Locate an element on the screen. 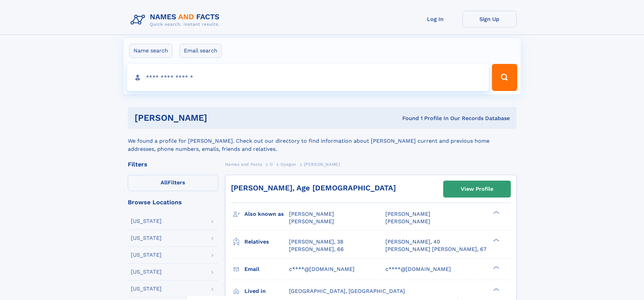 The image size is (644, 300). label: Name search is located at coordinates (151, 51).